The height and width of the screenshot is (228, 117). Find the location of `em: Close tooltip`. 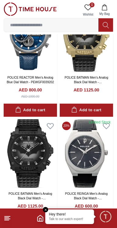

em: Close tooltip is located at coordinates (46, 210).